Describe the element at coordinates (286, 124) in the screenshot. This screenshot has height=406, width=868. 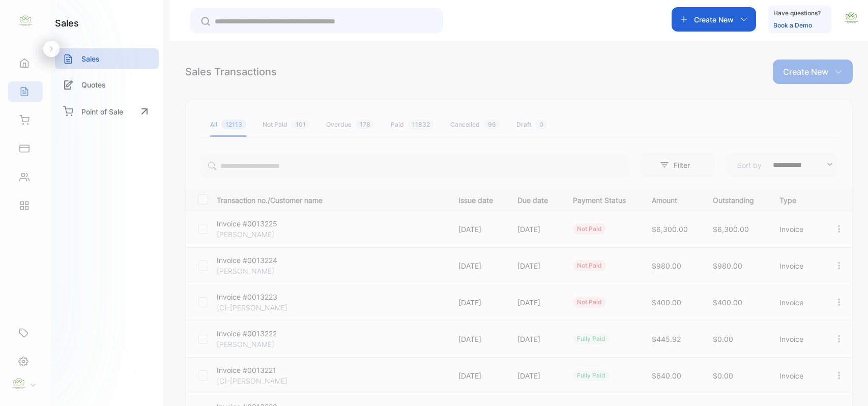
I see `div: Not Paid` at that location.